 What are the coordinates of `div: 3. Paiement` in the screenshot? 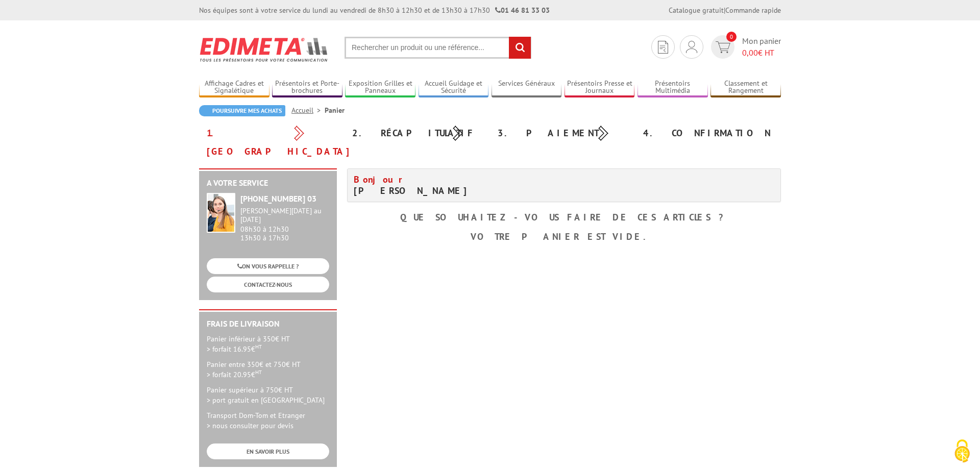 It's located at (563, 133).